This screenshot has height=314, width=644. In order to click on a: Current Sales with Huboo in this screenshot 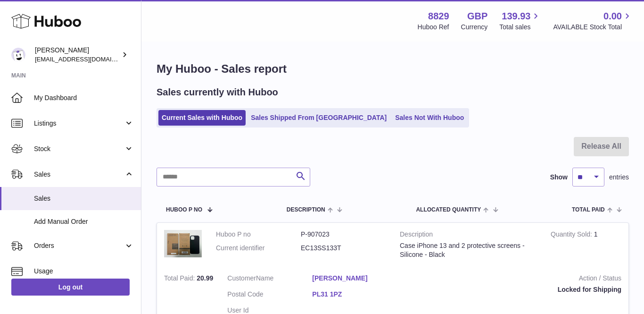, I will do `click(202, 118)`.